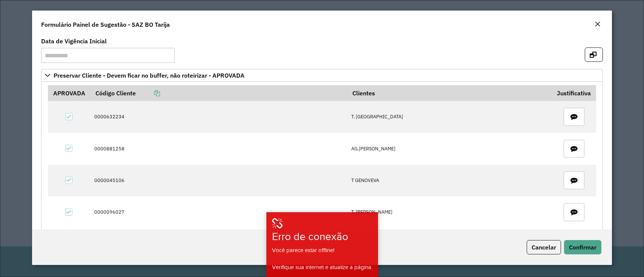 This screenshot has height=277, width=644. I want to click on hb-button: Confirma sugestões e abre em nova aba, so click(594, 54).